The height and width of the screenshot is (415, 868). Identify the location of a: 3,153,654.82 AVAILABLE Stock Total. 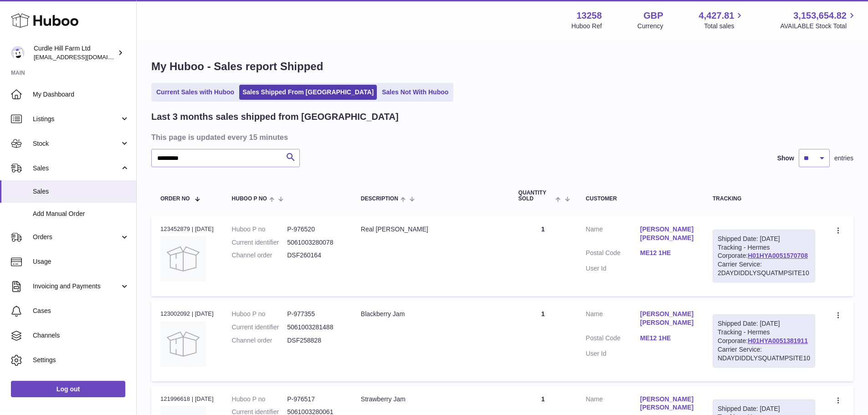
(819, 20).